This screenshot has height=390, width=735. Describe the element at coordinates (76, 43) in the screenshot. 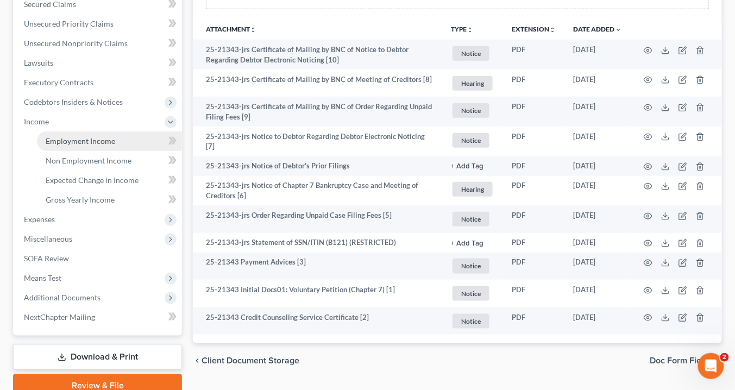

I see `span: Unsecured Nonpriority Claims` at that location.